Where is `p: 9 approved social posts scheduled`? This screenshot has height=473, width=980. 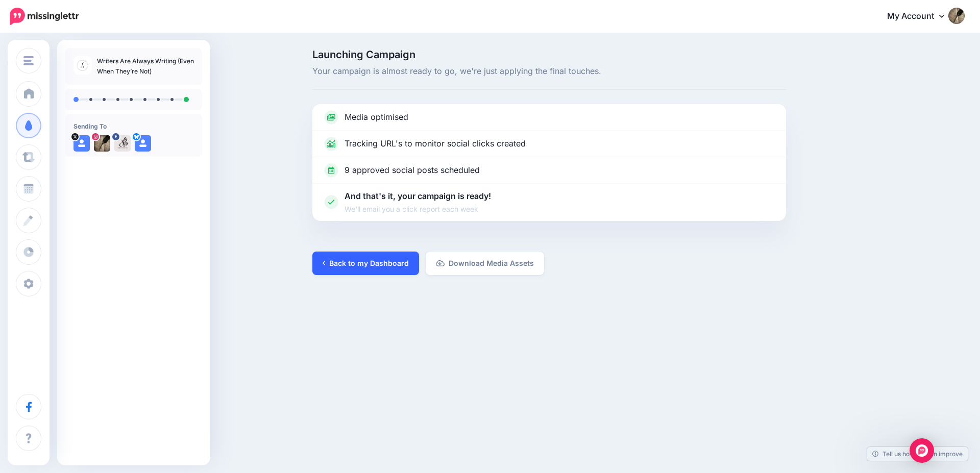
p: 9 approved social posts scheduled is located at coordinates (412, 170).